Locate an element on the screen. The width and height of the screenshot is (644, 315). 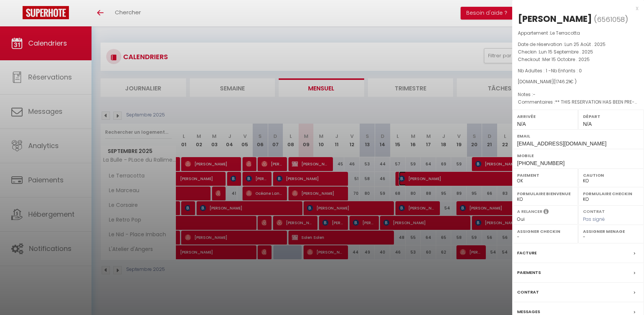
label: Paiement is located at coordinates (545, 175).